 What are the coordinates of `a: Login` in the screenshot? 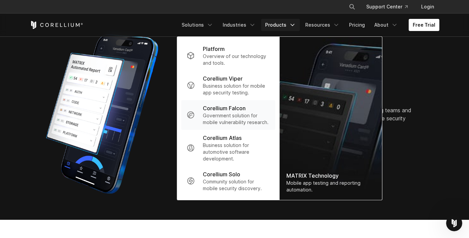 It's located at (427, 7).